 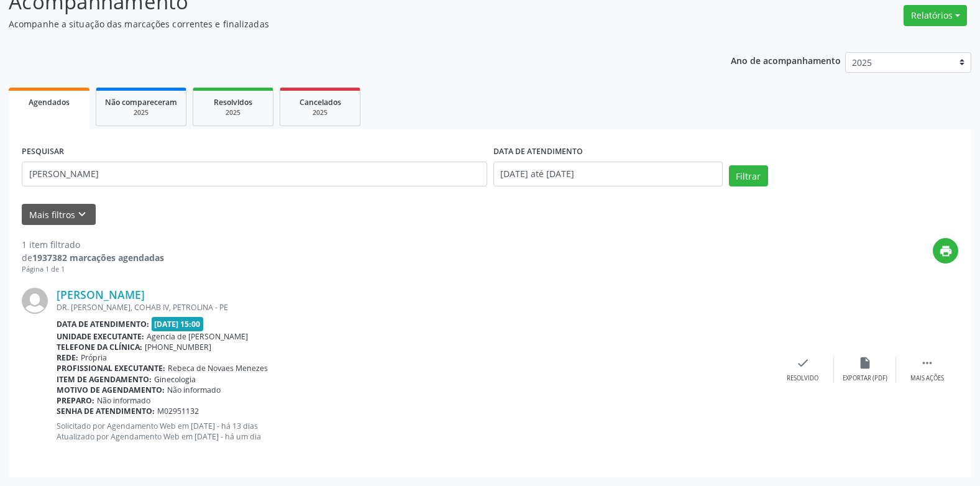 What do you see at coordinates (785, 60) in the screenshot?
I see `p: Ano de acompanhamento` at bounding box center [785, 60].